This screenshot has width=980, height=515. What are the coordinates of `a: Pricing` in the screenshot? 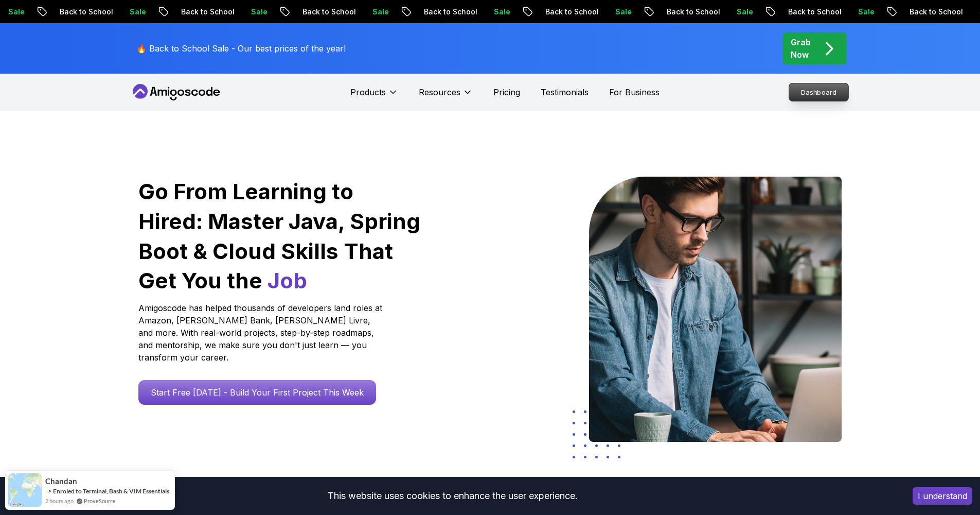 It's located at (507, 93).